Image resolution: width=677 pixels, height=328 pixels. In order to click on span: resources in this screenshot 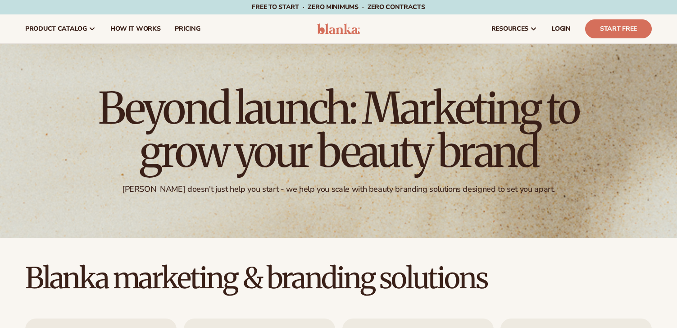, I will do `click(510, 29)`.